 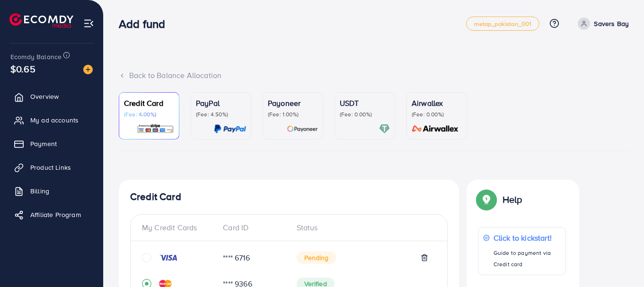 What do you see at coordinates (149, 103) in the screenshot?
I see `p: Credit Card` at bounding box center [149, 103].